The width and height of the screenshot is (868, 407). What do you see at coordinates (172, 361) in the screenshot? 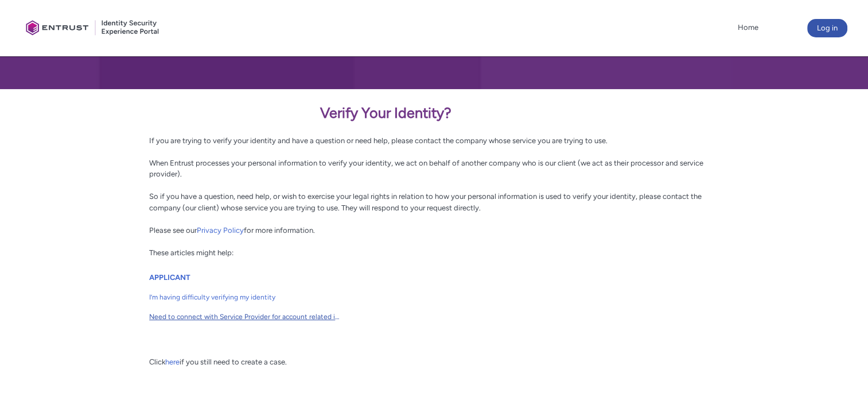
I see `a: here` at bounding box center [172, 361].